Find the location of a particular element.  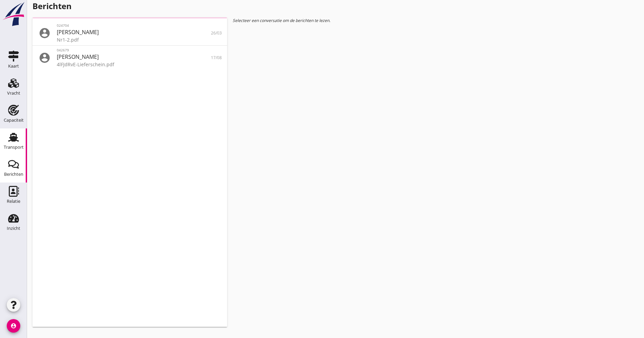

em: Selecteer een conversatie om de berichten te lezen. is located at coordinates (281, 20).